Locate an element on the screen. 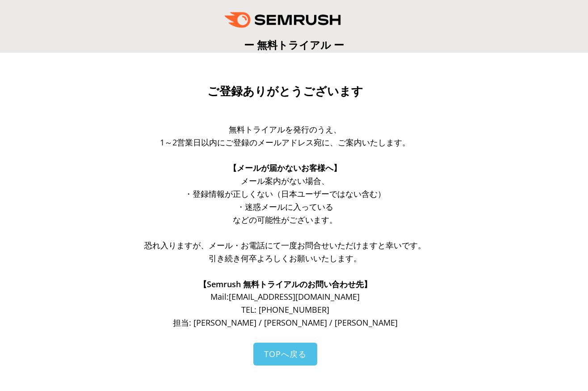 Image resolution: width=588 pixels, height=391 pixels. span: ・登録情報が正しくない（日本ユーザーではない含む） is located at coordinates (285, 193).